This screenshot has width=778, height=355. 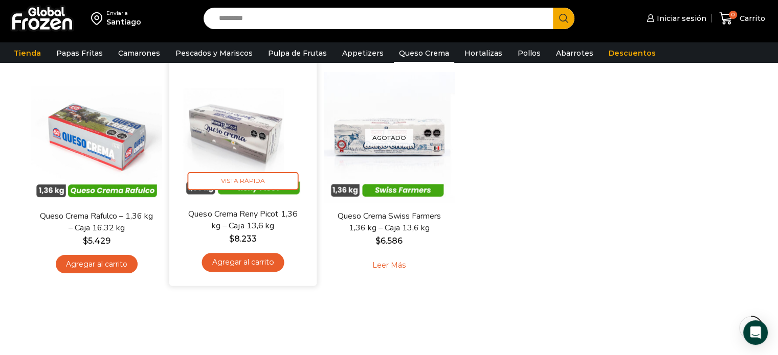 What do you see at coordinates (424, 53) in the screenshot?
I see `a: Queso Crema` at bounding box center [424, 53].